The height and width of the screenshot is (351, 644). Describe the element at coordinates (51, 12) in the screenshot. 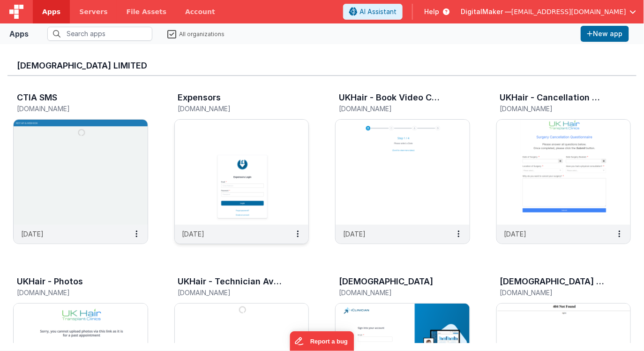

I see `span: Apps` at that location.